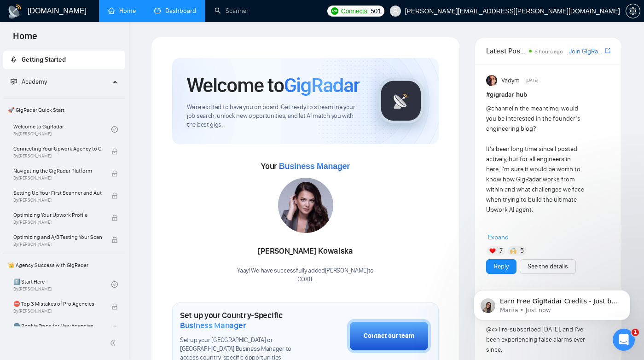  Describe the element at coordinates (501, 251) in the screenshot. I see `span: 7` at that location.